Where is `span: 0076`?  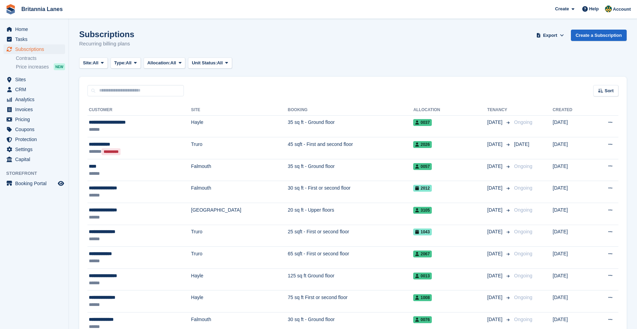
span: 0076 is located at coordinates (423, 320).